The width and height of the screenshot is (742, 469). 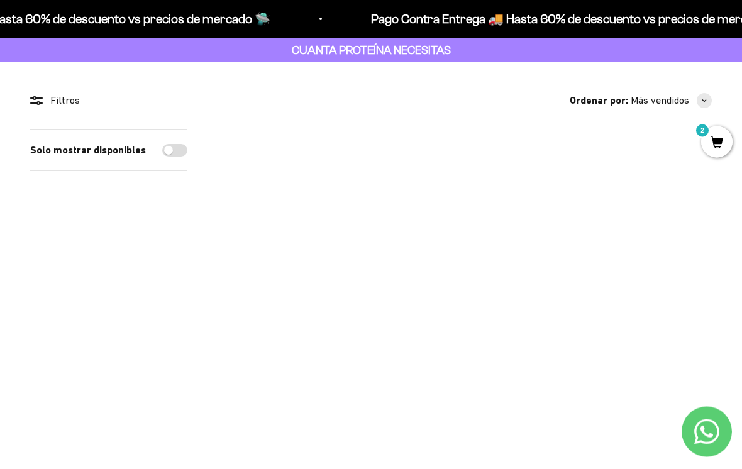 What do you see at coordinates (702, 131) in the screenshot?
I see `mark: 2` at bounding box center [702, 131].